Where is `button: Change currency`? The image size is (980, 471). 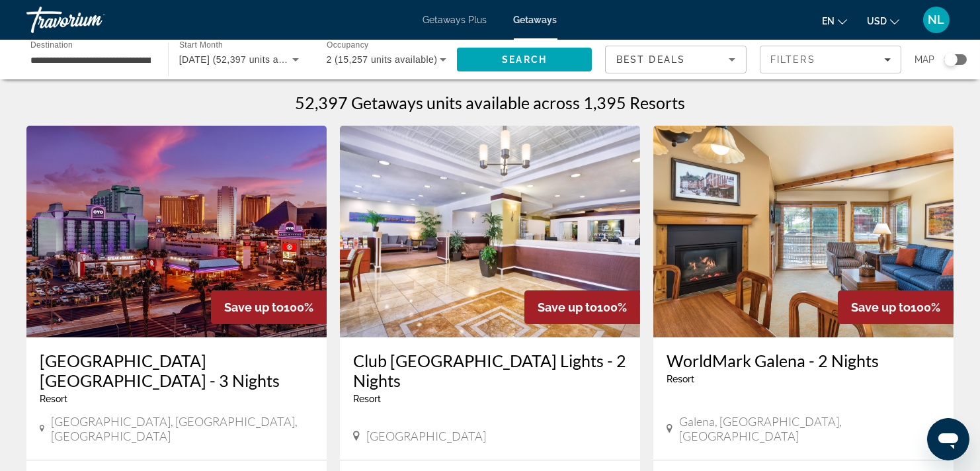 button: Change currency is located at coordinates (882, 21).